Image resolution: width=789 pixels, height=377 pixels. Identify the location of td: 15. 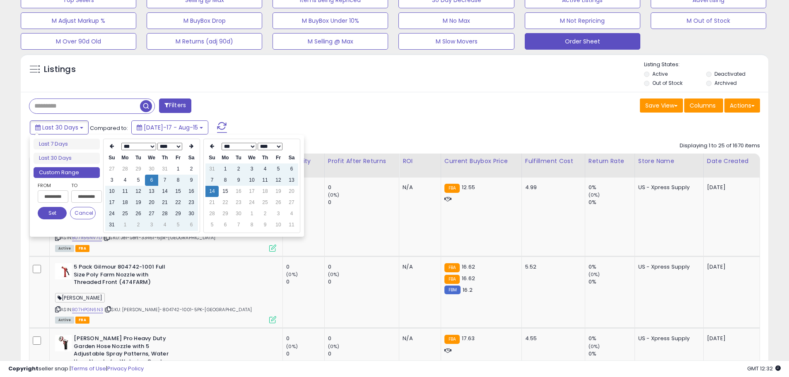
(178, 191).